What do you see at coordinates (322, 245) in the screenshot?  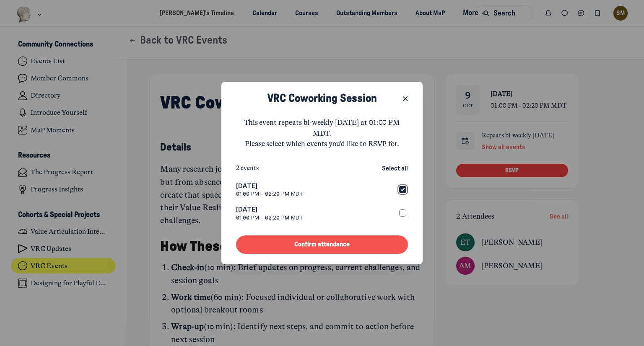 I see `button: Confirm attendance` at bounding box center [322, 245].